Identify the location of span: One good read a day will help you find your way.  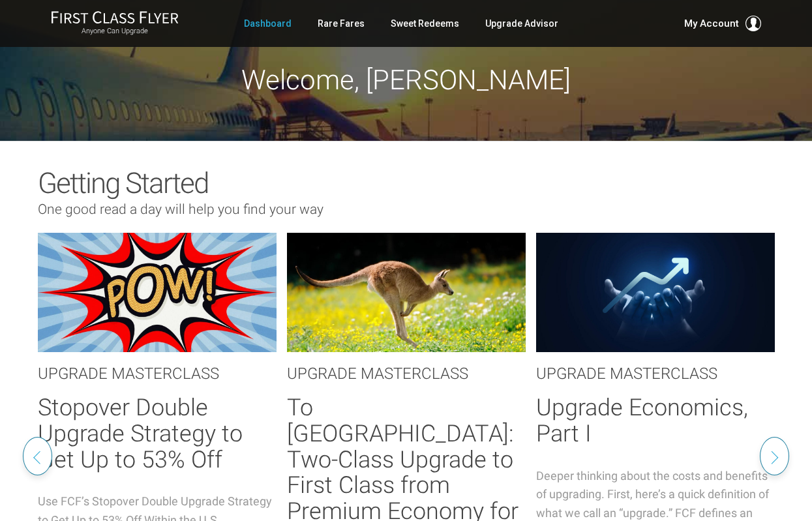
(181, 209).